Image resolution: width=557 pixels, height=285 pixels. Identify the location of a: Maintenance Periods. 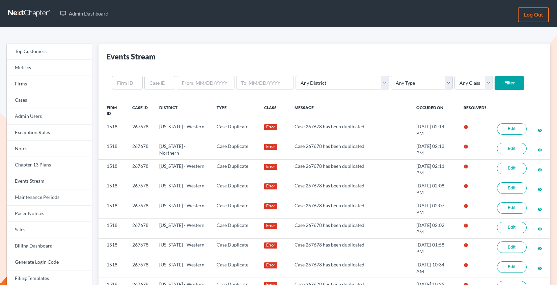
(49, 197).